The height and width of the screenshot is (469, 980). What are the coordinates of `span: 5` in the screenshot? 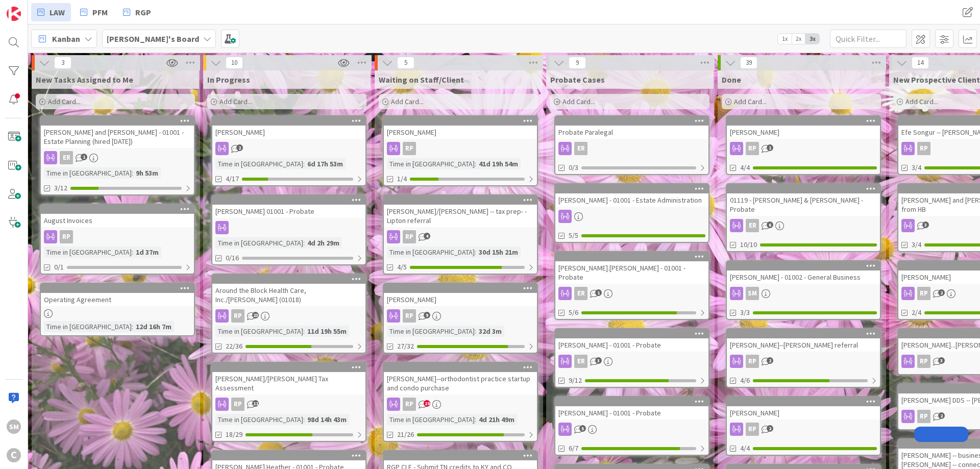 It's located at (406, 63).